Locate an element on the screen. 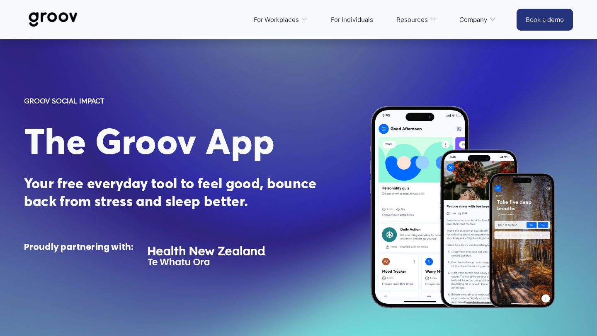 The image size is (597, 336). strong: Your free everyday tool to feel good, bounce back from stress and sleep better. is located at coordinates (172, 192).